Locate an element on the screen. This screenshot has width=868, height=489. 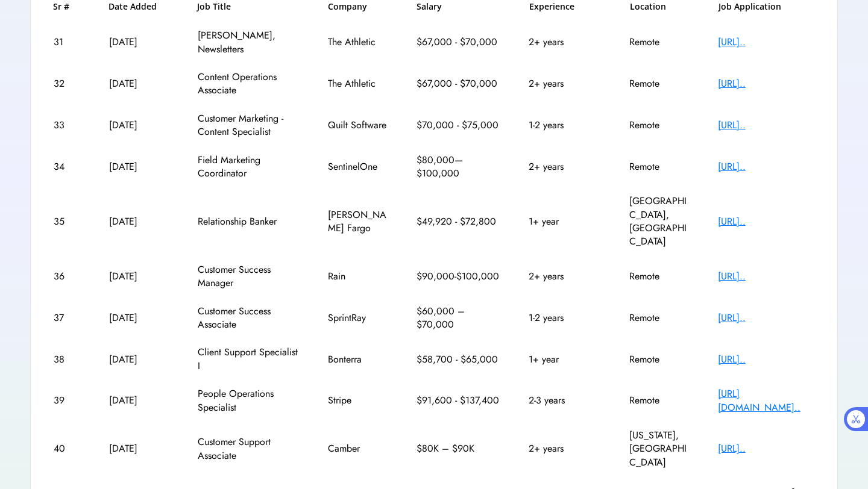
div: $80K – $90K is located at coordinates (459, 449).